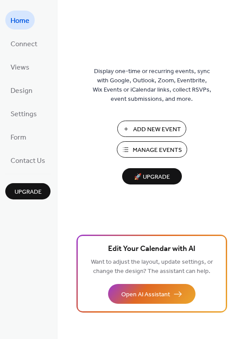  I want to click on span: Form, so click(18, 137).